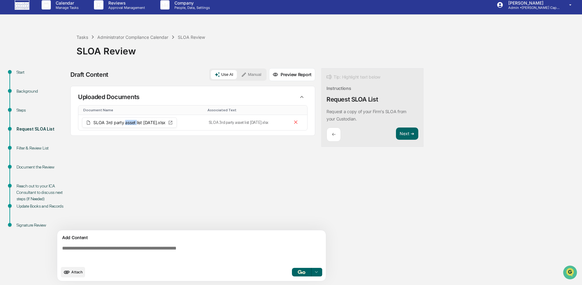 Image resolution: width=582 pixels, height=285 pixels. Describe the element at coordinates (292, 75) in the screenshot. I see `button: Preview Report` at that location.